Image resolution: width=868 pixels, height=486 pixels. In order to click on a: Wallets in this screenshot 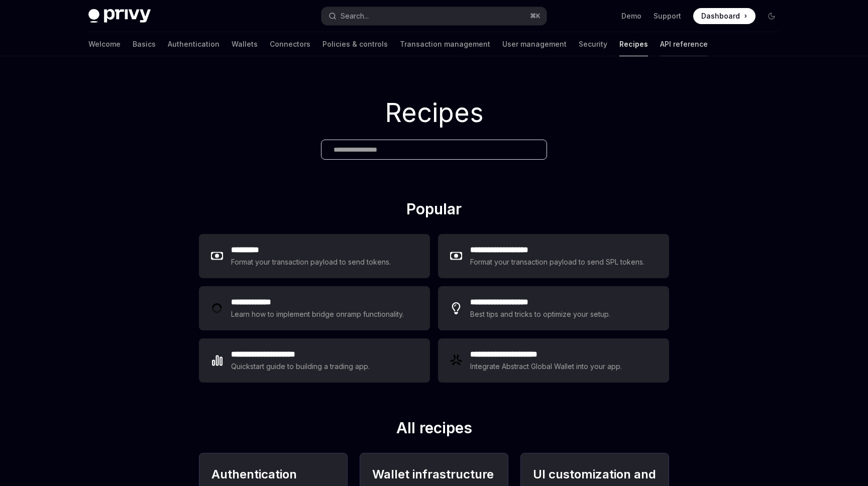, I will do `click(245, 44)`.